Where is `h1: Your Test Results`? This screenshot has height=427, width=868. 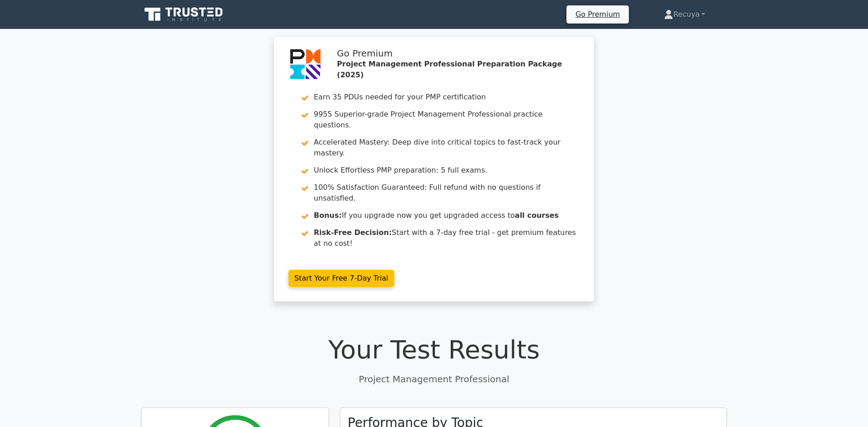
h1: Your Test Results is located at coordinates (434, 349).